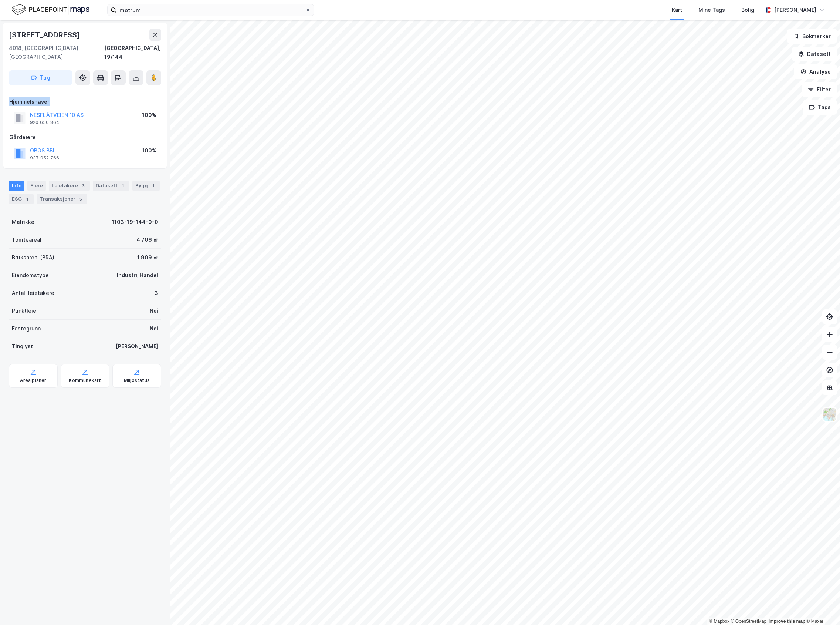 The width and height of the screenshot is (840, 625). I want to click on div: Kontrollprogram for chat, so click(822, 607).